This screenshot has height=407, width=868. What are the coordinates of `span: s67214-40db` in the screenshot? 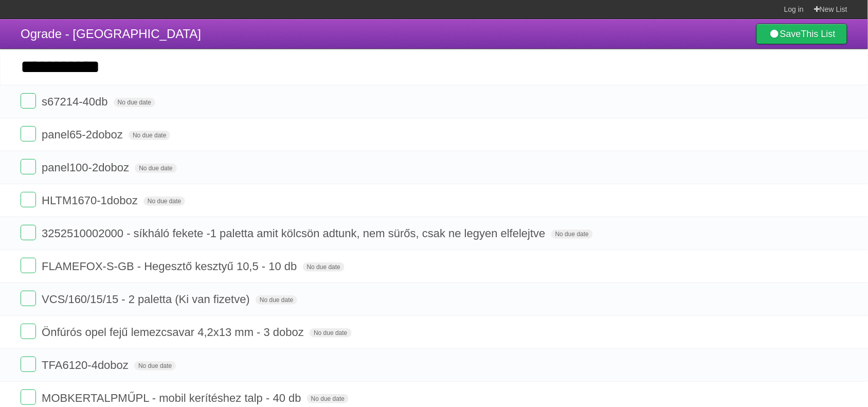 It's located at (75, 101).